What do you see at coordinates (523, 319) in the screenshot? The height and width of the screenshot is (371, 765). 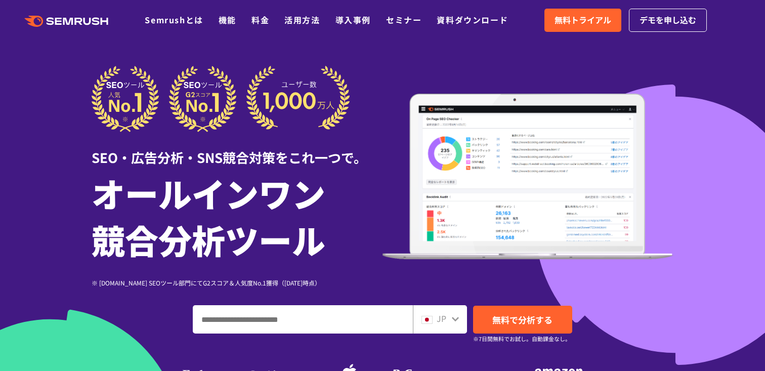 I see `a: 無料で分析する` at bounding box center [523, 319].